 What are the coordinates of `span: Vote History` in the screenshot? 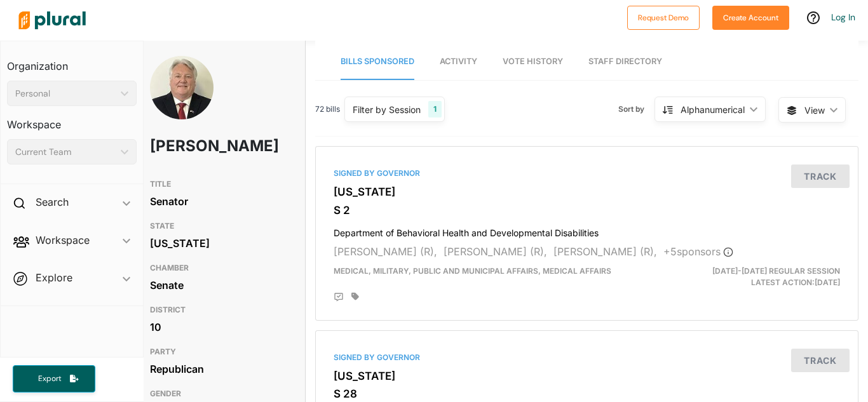 It's located at (532, 61).